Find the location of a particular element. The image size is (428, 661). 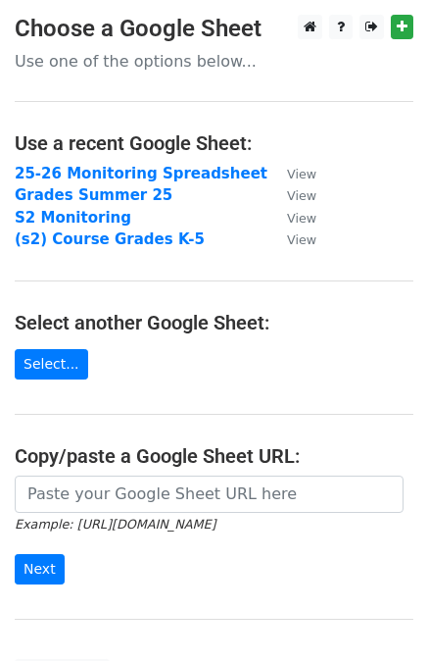

a: 25-26 Monitoring Spreadsheet is located at coordinates (141, 174).